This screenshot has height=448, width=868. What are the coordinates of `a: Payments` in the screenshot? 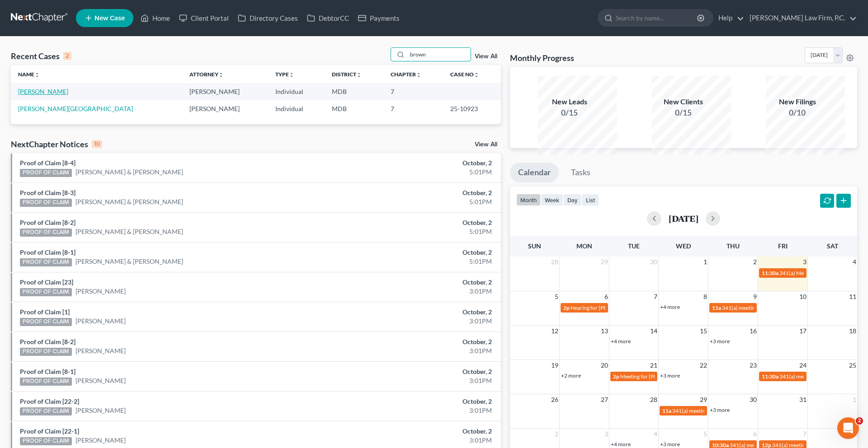 It's located at (379, 18).